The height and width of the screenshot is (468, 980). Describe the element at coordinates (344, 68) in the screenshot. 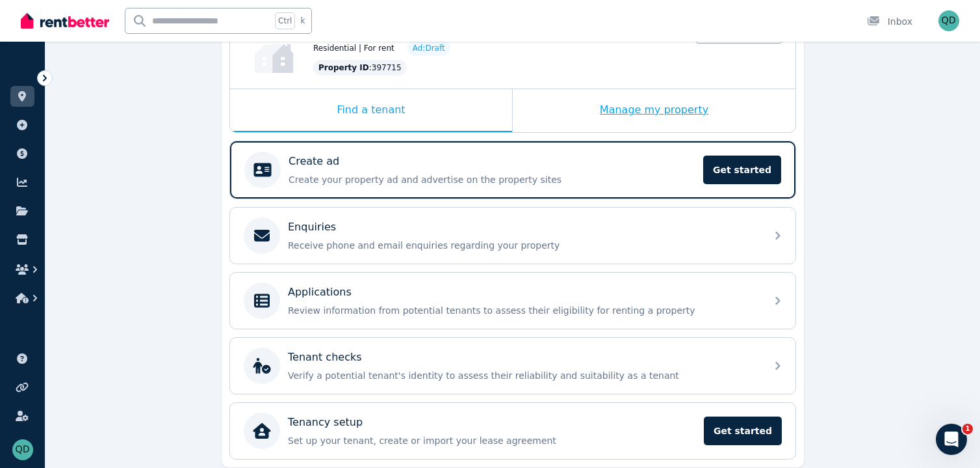

I see `span: Property ID` at that location.